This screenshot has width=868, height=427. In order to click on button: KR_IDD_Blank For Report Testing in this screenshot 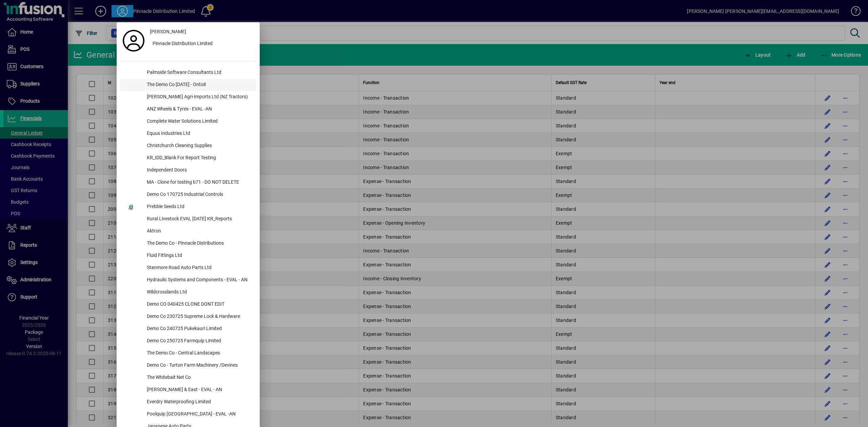, I will do `click(188, 158)`.